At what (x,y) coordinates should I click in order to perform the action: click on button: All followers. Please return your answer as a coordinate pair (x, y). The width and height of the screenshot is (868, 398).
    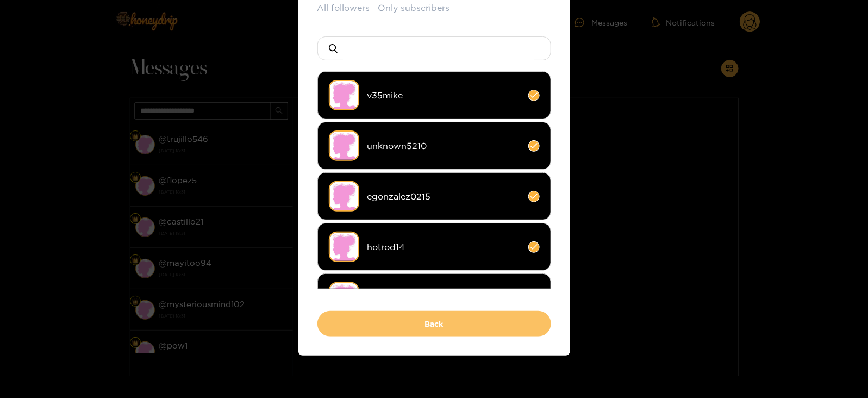
    Looking at the image, I should click on (343, 8).